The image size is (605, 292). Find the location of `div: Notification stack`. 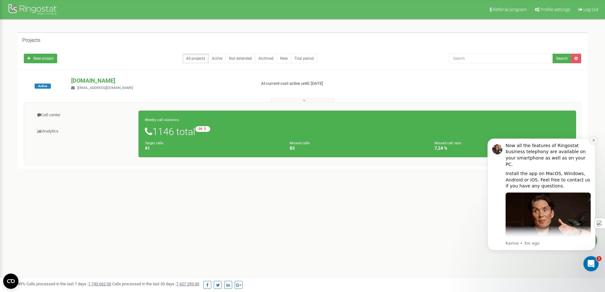

div: Notification stack is located at coordinates (63, 78).